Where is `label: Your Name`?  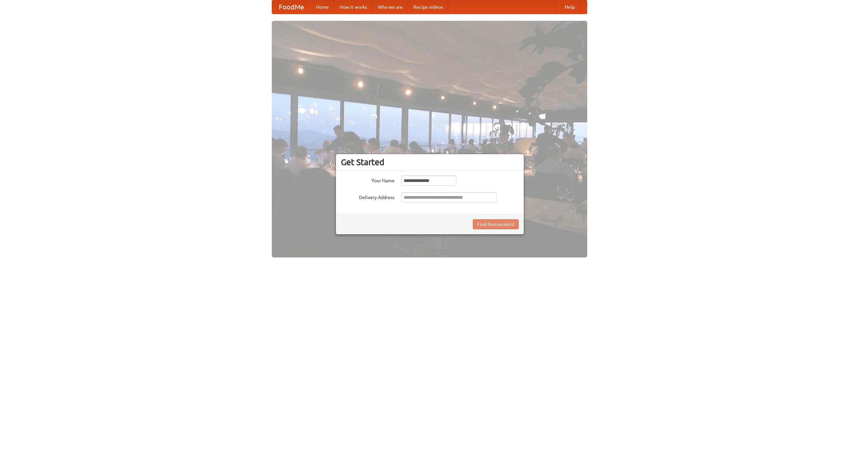
label: Your Name is located at coordinates (368, 180).